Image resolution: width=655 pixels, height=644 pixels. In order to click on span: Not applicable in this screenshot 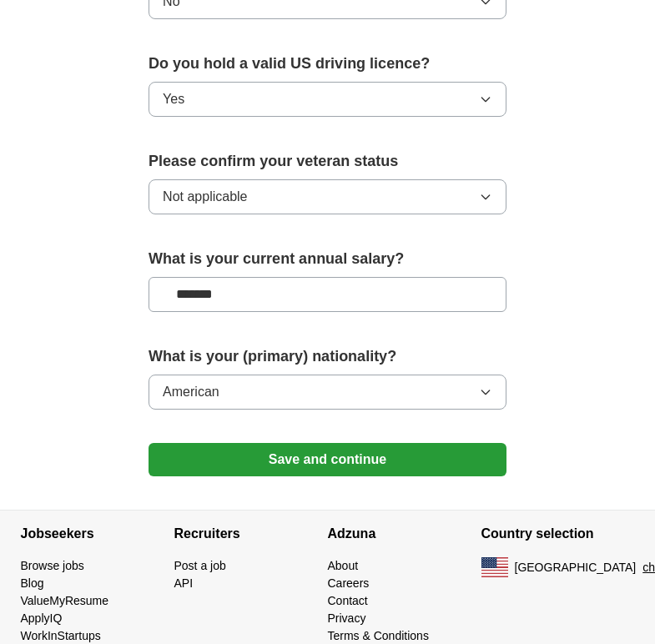, I will do `click(205, 197)`.